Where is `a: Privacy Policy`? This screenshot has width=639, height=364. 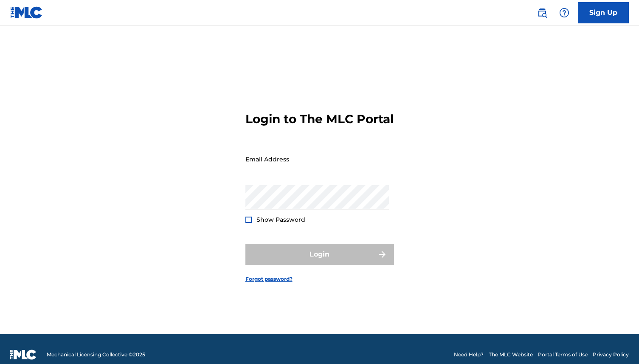 a: Privacy Policy is located at coordinates (610, 355).